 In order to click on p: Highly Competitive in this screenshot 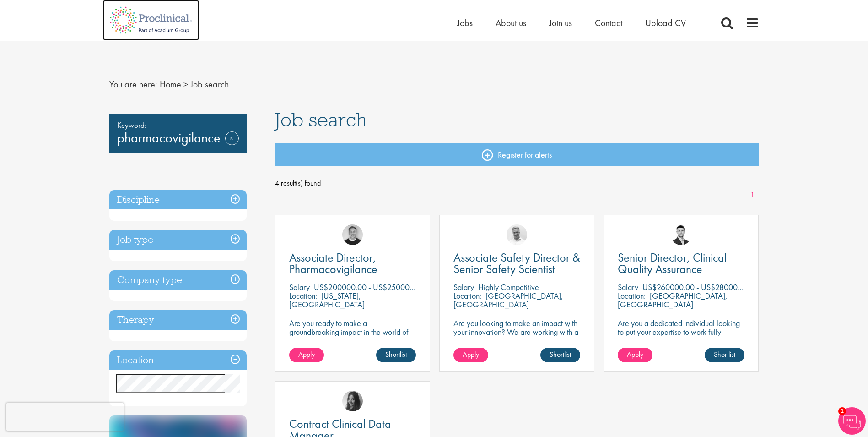, I will do `click(508, 286)`.